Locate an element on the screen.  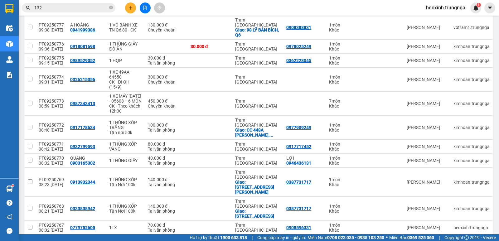
p: Nhận: is located at coordinates (76, 10).